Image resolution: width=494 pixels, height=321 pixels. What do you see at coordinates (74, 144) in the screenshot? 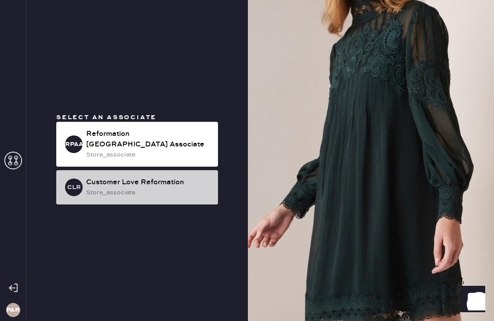
I see `h3: RPAA` at bounding box center [74, 144].